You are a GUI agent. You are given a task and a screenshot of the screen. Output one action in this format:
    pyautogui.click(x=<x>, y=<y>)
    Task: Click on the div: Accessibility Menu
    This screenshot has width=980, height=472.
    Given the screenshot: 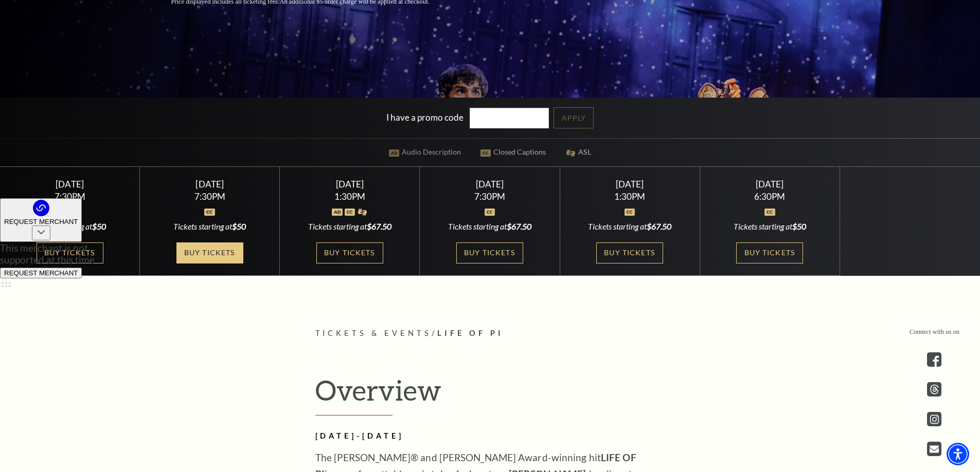 What is the action you would take?
    pyautogui.click(x=958, y=454)
    